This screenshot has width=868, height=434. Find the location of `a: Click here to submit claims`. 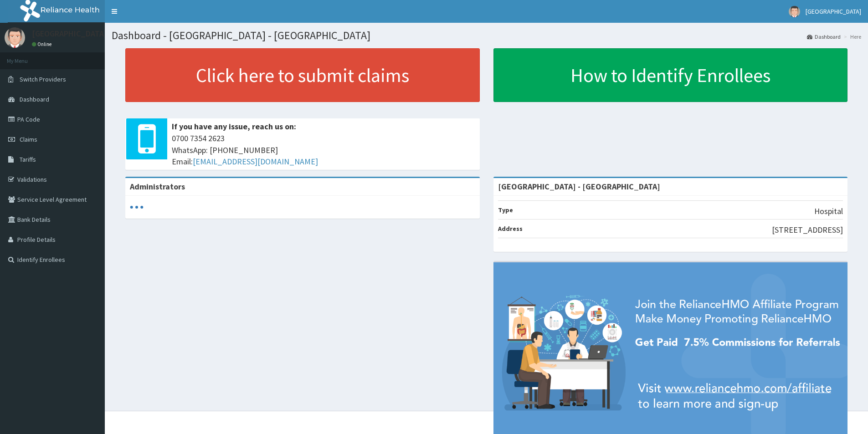

a: Click here to submit claims is located at coordinates (303, 75).